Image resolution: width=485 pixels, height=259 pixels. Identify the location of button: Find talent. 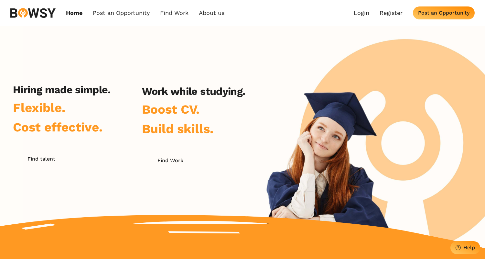
(41, 159).